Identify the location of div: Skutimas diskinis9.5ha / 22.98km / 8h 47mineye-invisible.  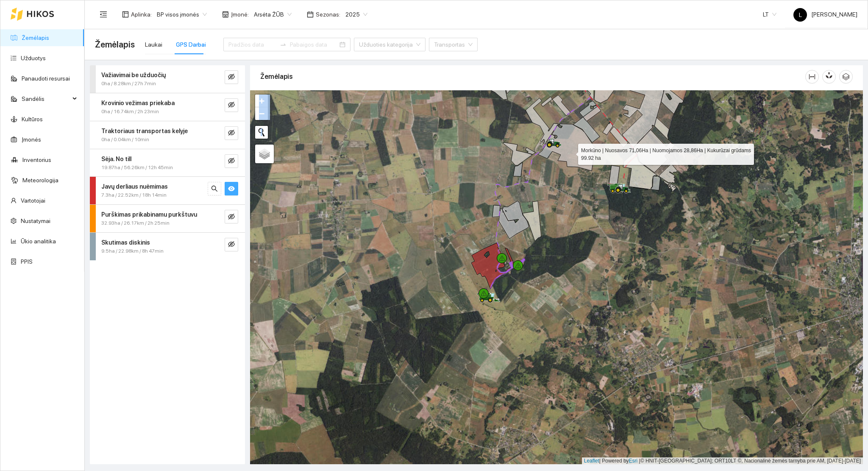
(167, 247).